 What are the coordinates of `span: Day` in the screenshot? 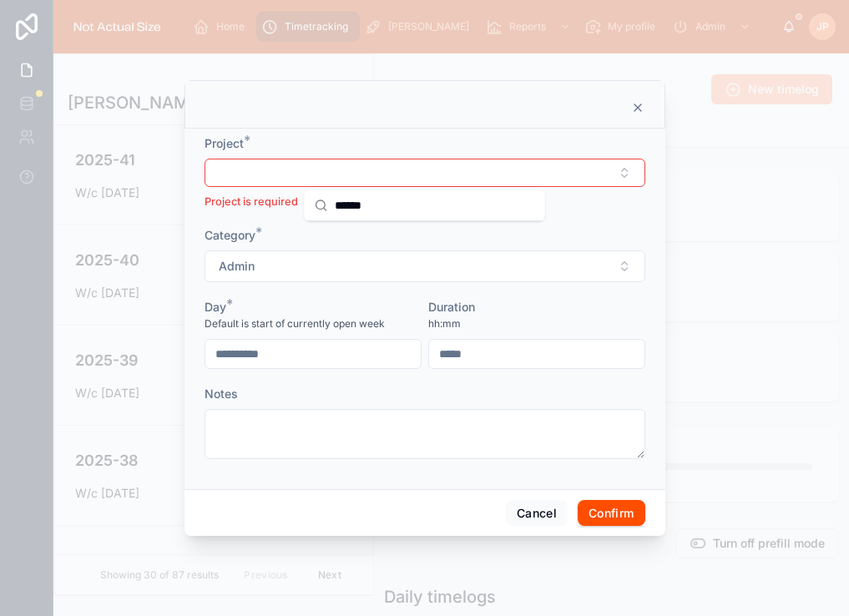 It's located at (215, 306).